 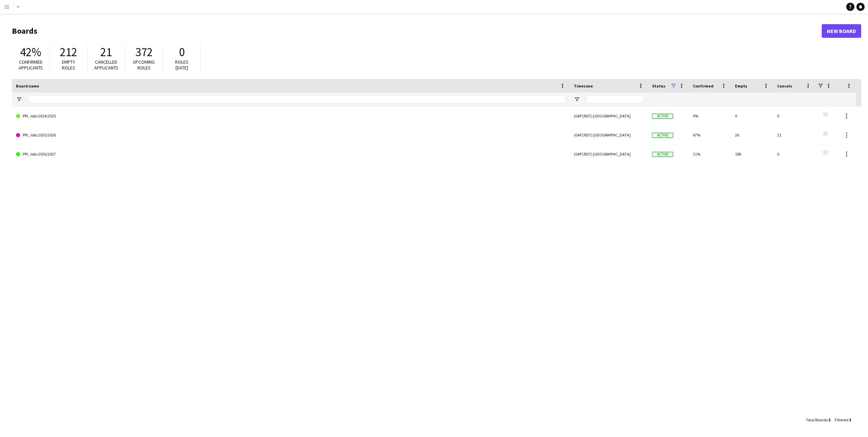 What do you see at coordinates (583, 86) in the screenshot?
I see `span: Timezone` at bounding box center [583, 86].